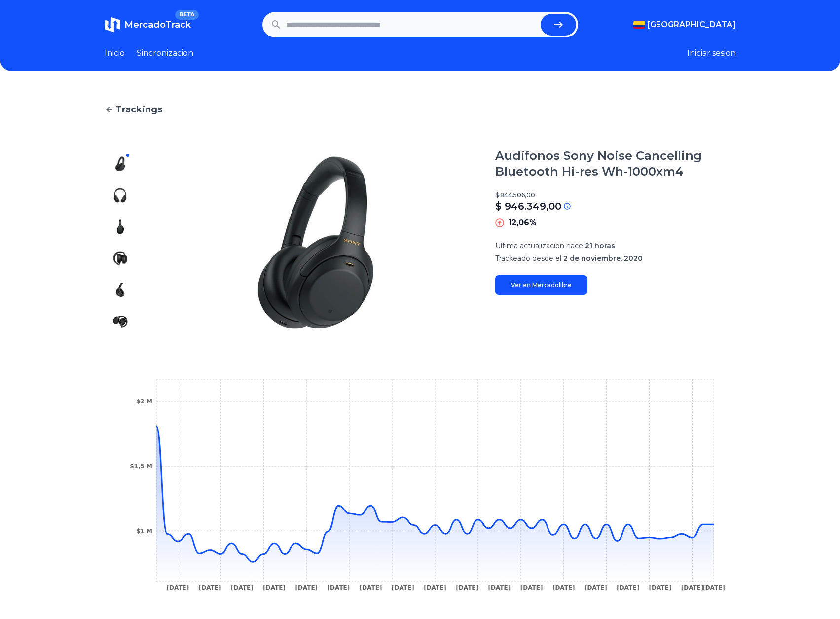  I want to click on span: 2 de noviembre, 2020, so click(603, 258).